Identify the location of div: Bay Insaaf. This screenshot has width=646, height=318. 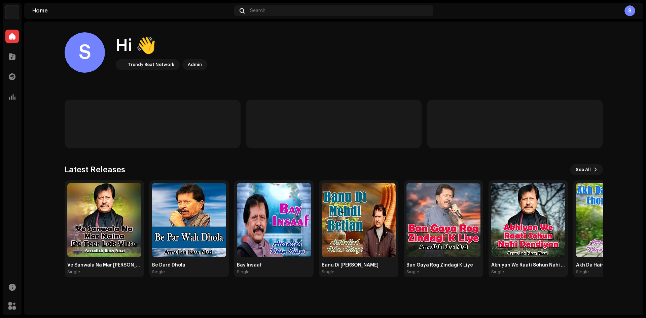
(274, 265).